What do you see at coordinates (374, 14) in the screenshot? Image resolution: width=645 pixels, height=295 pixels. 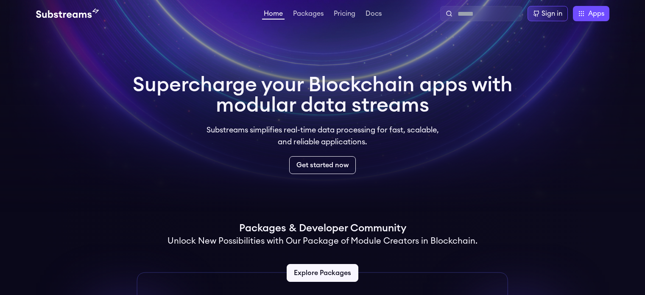 I see `a: Docs` at bounding box center [374, 14].